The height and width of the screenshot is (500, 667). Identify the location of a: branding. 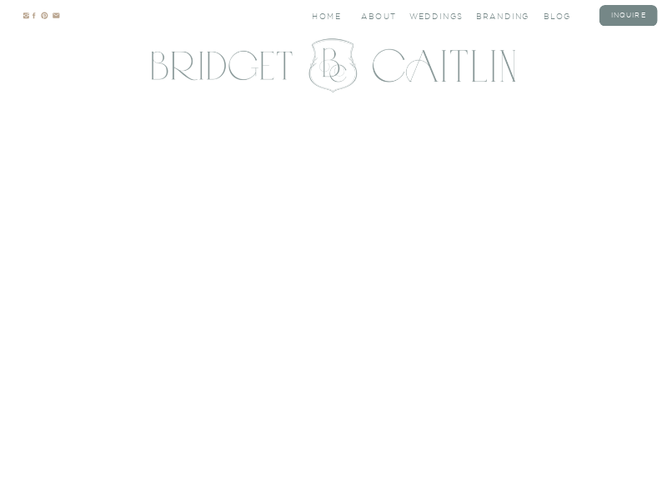
(498, 15).